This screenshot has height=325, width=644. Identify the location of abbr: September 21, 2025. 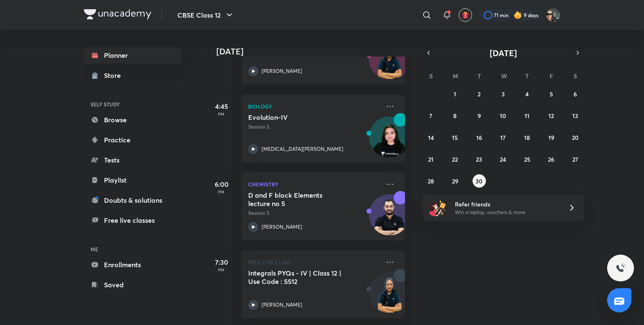
(431, 159).